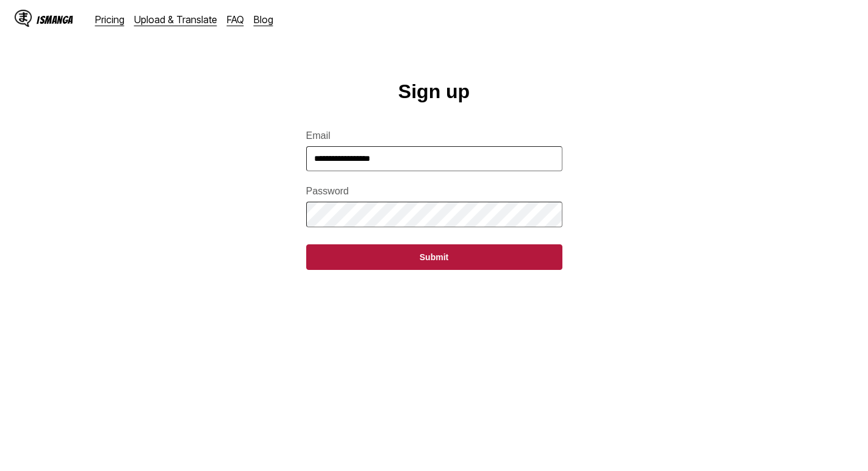  Describe the element at coordinates (434, 257) in the screenshot. I see `button: Submit` at that location.